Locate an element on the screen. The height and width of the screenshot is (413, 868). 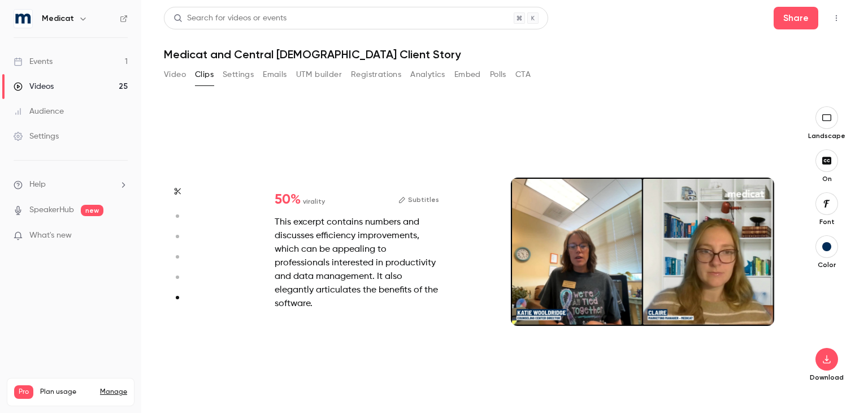
button: Analytics is located at coordinates (428, 75).